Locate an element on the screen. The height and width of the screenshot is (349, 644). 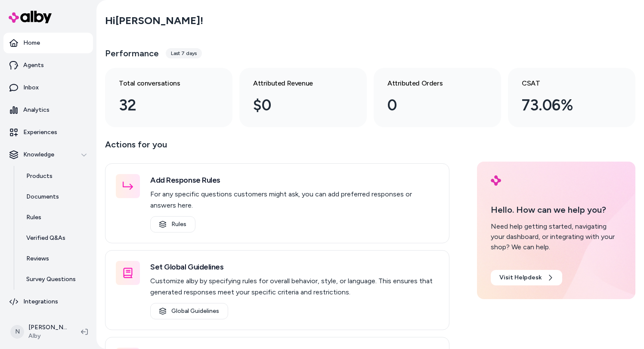
p: Knowledge is located at coordinates (39, 155).